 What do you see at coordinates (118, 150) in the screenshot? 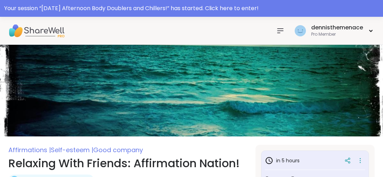
I see `span: Good company` at bounding box center [118, 150].